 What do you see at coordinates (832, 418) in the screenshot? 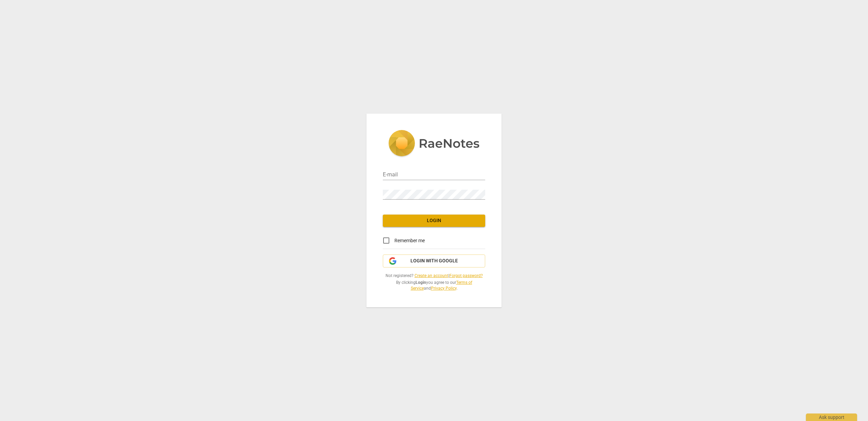
I see `div: Ask support` at bounding box center [832, 418].